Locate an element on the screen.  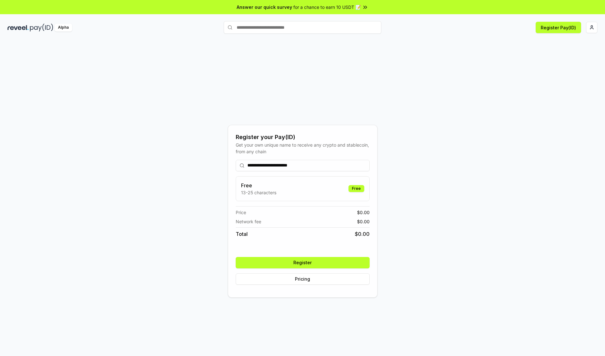
button: Register is located at coordinates (302, 262).